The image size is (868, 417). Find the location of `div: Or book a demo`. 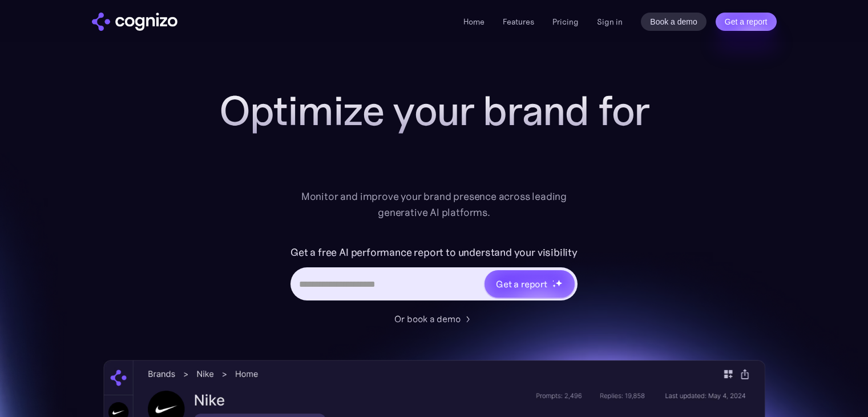

div: Or book a demo is located at coordinates (427, 318).